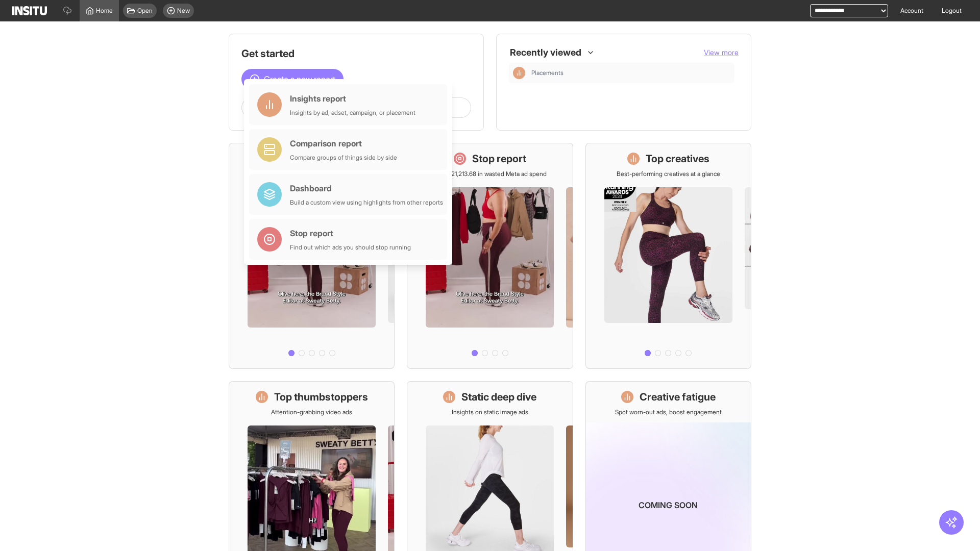  Describe the element at coordinates (145, 10) in the screenshot. I see `span: Open` at that location.